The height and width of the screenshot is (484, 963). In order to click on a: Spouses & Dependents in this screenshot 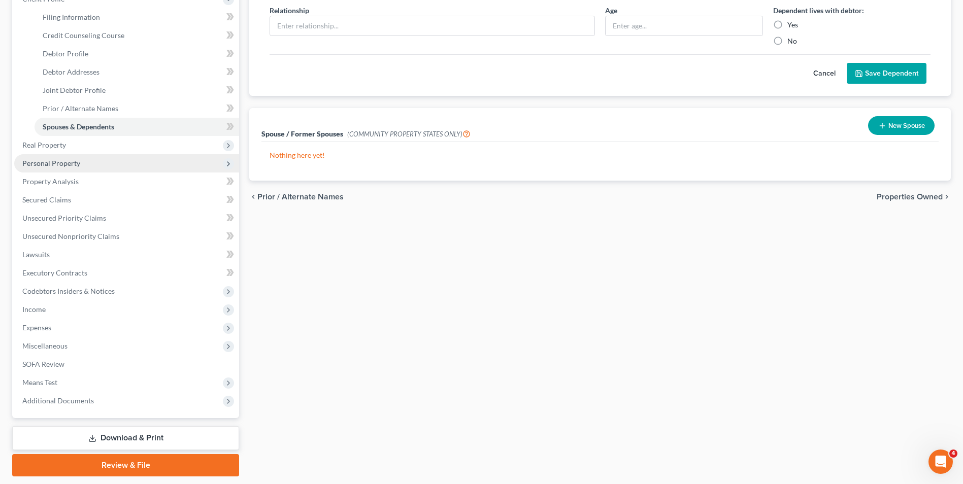, I will do `click(137, 127)`.